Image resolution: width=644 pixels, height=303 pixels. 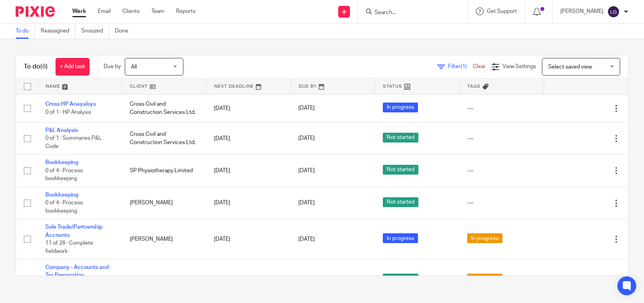 What do you see at coordinates (79, 12) in the screenshot?
I see `a: Work` at bounding box center [79, 12].